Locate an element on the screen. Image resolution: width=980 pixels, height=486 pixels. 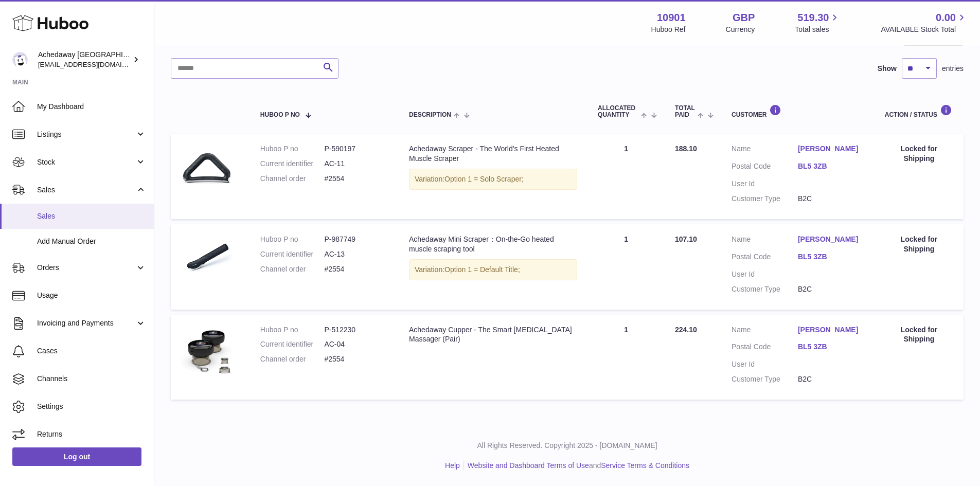
img: musclescraper_750x_c42b3404-e4d5-48e3-b3b1-8be745232369.png is located at coordinates (206, 260).